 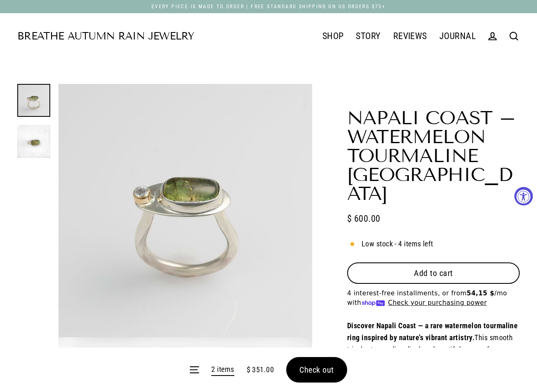 I want to click on a: SHOP, so click(x=333, y=36).